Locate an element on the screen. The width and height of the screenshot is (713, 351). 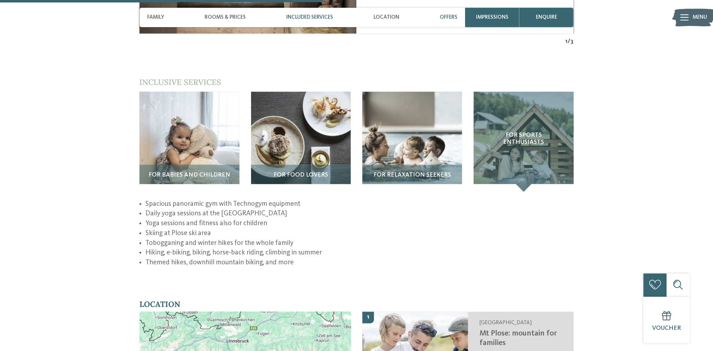
span: Offers is located at coordinates (449, 17).